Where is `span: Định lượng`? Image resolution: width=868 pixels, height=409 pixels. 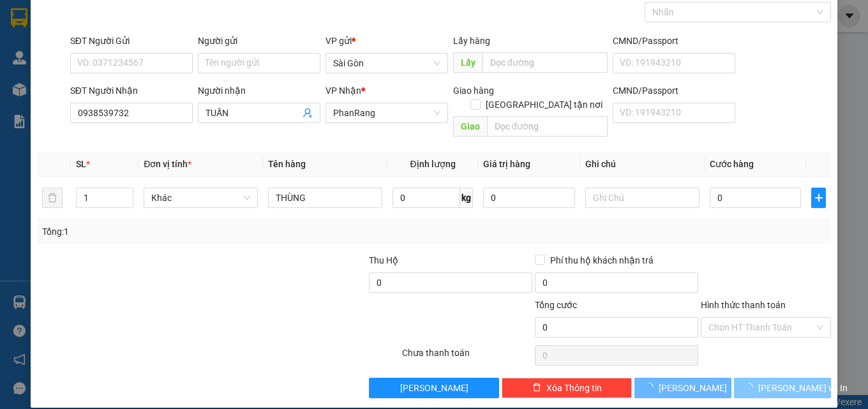
span: Định lượng is located at coordinates (433, 164).